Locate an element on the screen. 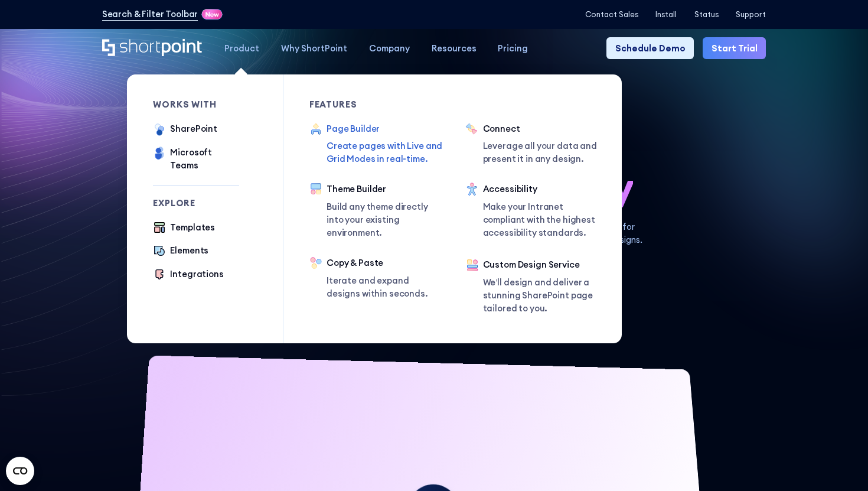  div: works with is located at coordinates (196, 105).